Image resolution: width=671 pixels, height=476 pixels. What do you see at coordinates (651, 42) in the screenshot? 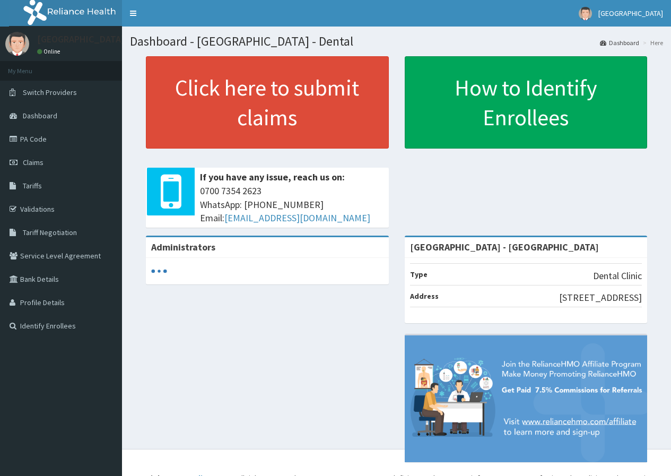
I see `li: Here` at bounding box center [651, 42].